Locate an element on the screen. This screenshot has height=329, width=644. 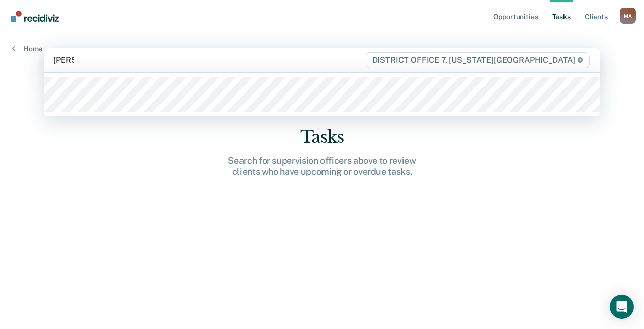
button: Profile dropdown button is located at coordinates (628, 16).